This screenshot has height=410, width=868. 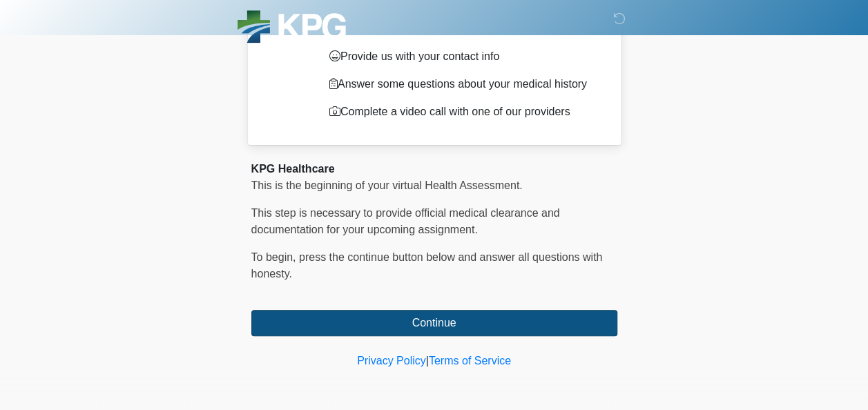 What do you see at coordinates (426, 265) in the screenshot?
I see `span: To begin, ﻿﻿﻿﻿﻿﻿﻿﻿﻿﻿﻿﻿﻿﻿﻿﻿﻿press the continue button below and answer all questions with honesty.` at bounding box center [426, 265].